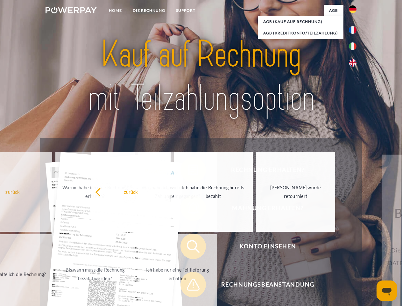 The width and height of the screenshot is (402, 306). I want to click on a: Rechnungsbeanstandung, so click(264, 285).